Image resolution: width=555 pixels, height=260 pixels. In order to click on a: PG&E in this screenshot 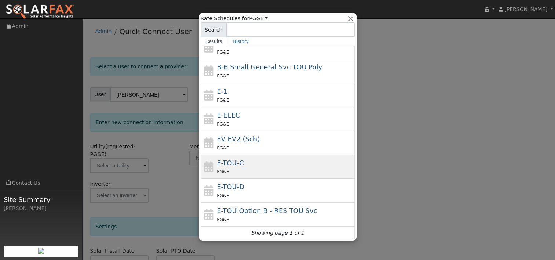, I will do `click(258, 18)`.